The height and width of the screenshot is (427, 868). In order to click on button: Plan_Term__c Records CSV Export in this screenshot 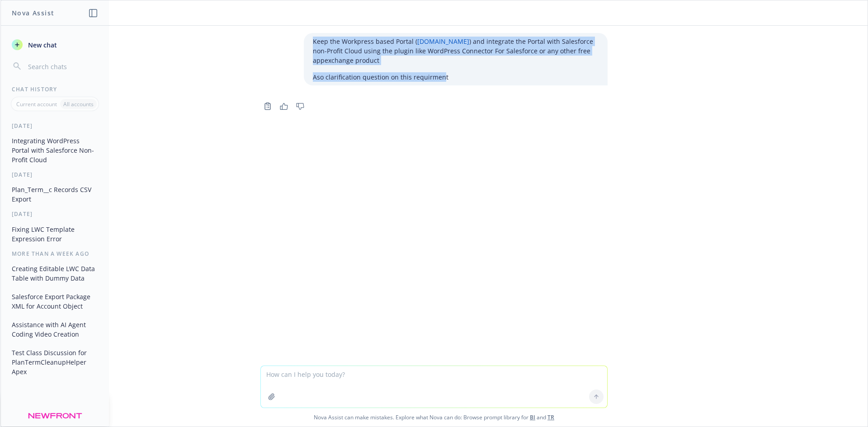, I will do `click(55, 194)`.